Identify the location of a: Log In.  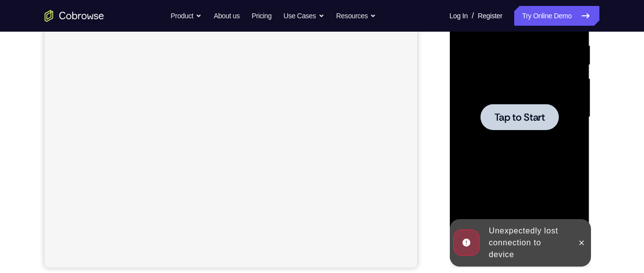
(459, 16).